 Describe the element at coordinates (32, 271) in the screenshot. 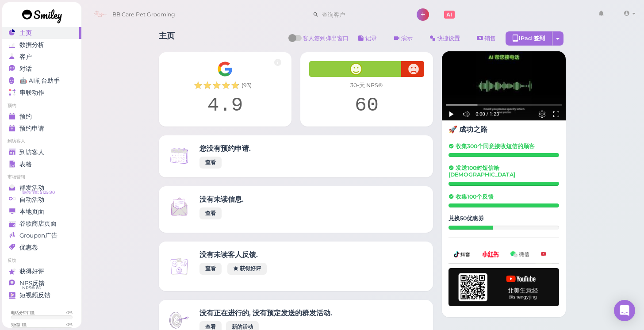

I see `span: 获得好评` at that location.